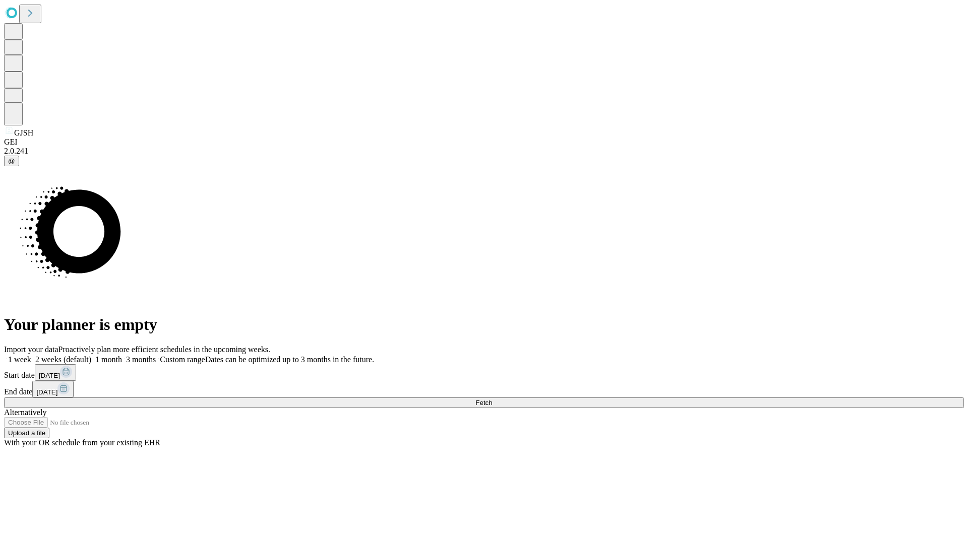 This screenshot has width=968, height=544. I want to click on span: Import your data, so click(31, 349).